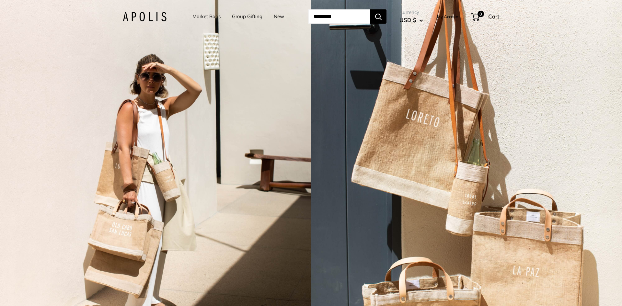 Image resolution: width=622 pixels, height=306 pixels. I want to click on span: USD $, so click(408, 20).